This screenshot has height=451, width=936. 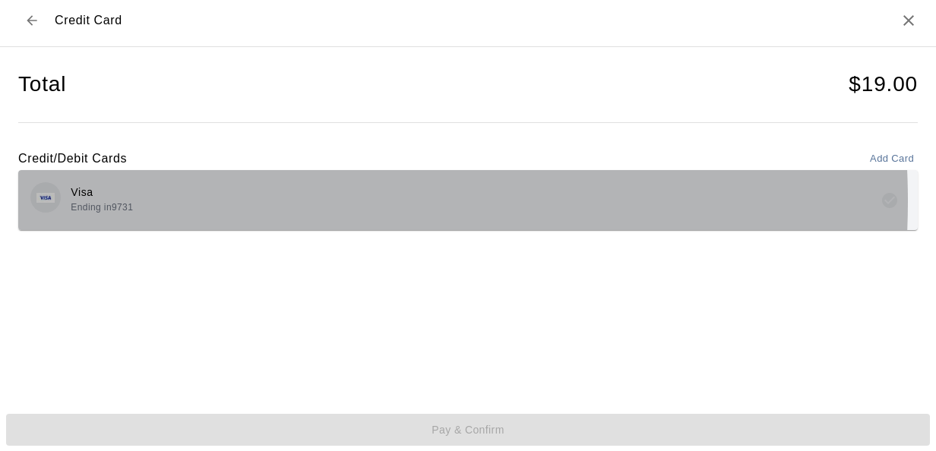 What do you see at coordinates (72, 159) in the screenshot?
I see `h6: Credit/Debit Cards` at bounding box center [72, 159].